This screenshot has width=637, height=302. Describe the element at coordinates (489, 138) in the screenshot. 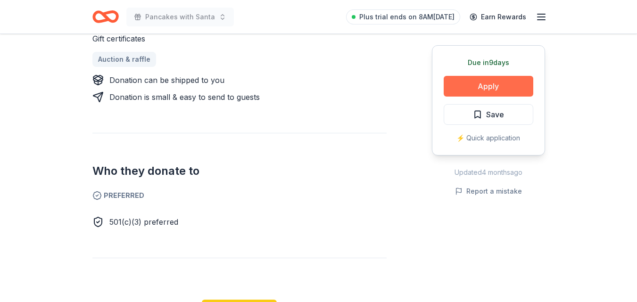

I see `div: ⚡️ Quick application` at that location.